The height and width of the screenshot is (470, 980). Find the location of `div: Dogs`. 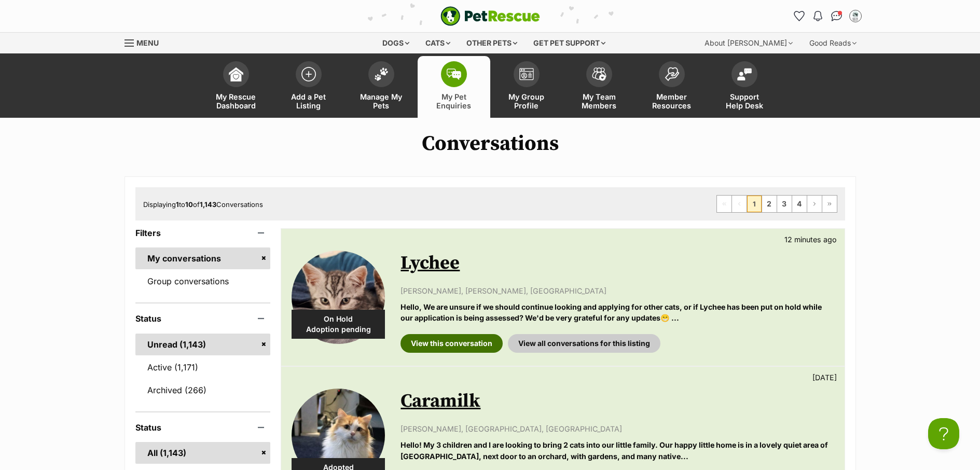

div: Dogs is located at coordinates (396, 43).